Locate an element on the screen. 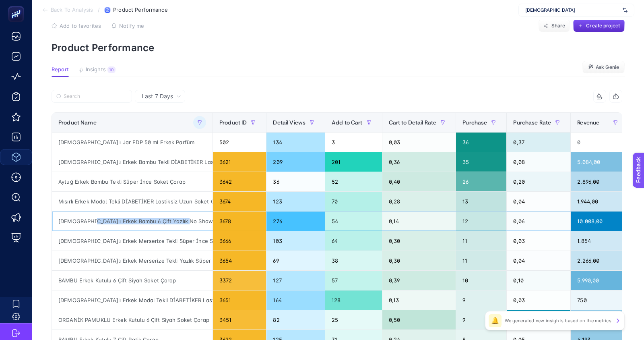  button: Share is located at coordinates (554, 26).